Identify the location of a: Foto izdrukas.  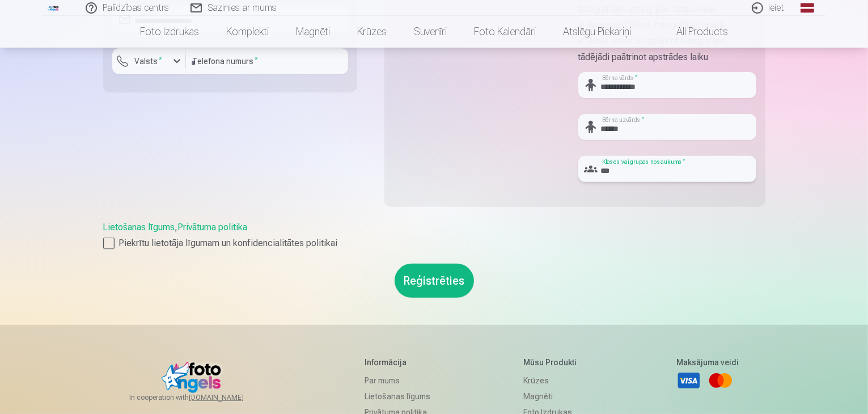
(169, 32).